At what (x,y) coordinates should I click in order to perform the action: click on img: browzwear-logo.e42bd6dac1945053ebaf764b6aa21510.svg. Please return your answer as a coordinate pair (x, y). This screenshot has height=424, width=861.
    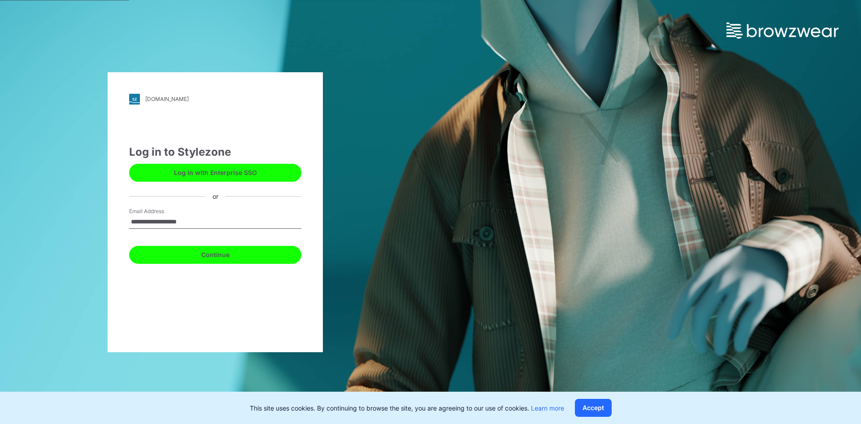
    Looking at the image, I should click on (783, 30).